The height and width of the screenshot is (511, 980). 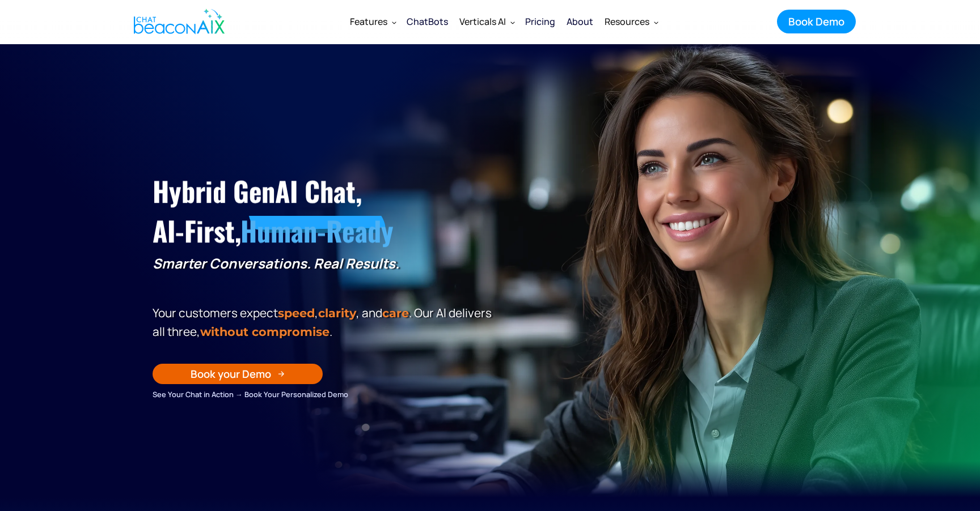 I want to click on span: Human-Ready, so click(x=316, y=231).